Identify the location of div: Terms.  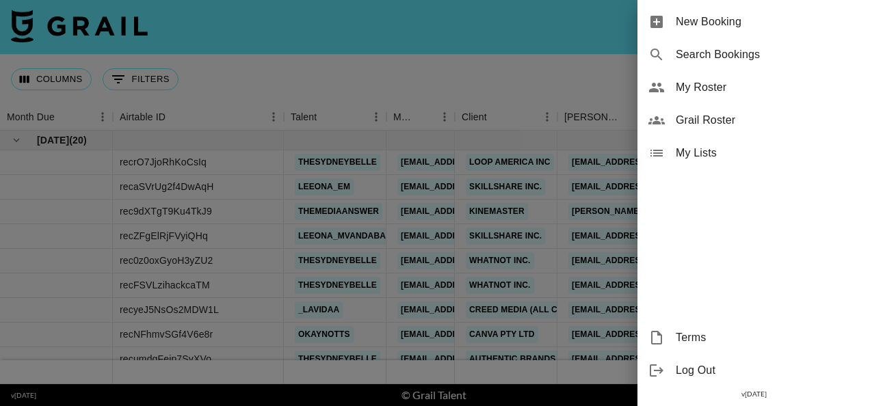
(753, 338).